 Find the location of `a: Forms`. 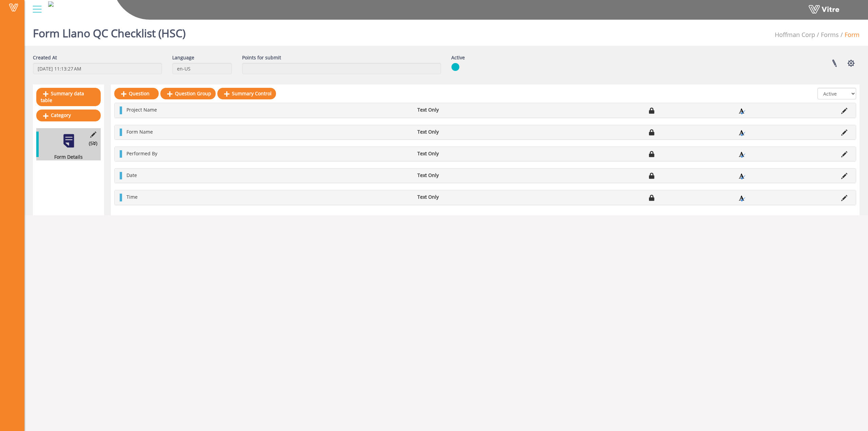

a: Forms is located at coordinates (830, 35).